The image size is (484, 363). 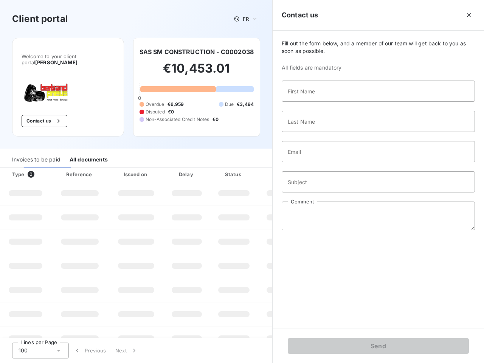 I want to click on span: Overdue, so click(x=155, y=104).